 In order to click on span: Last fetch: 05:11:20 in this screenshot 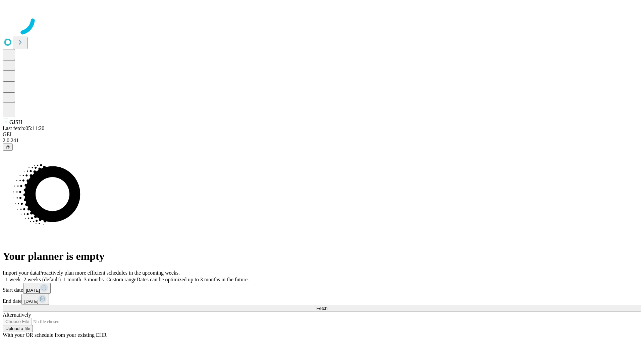, I will do `click(23, 128)`.